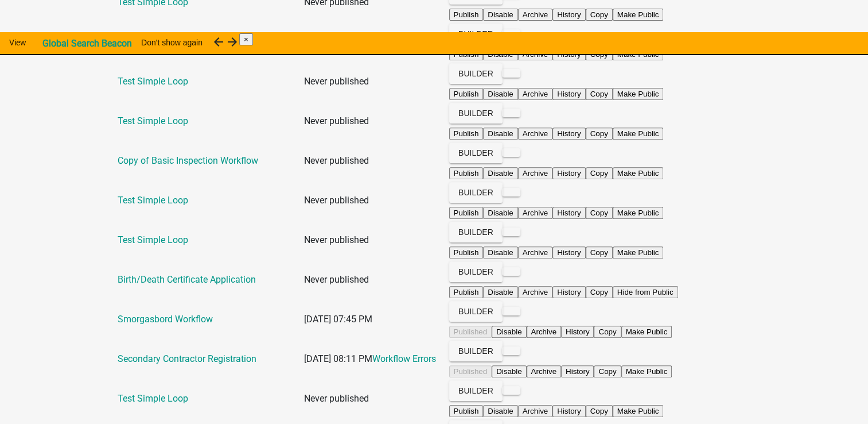 The image size is (868, 424). I want to click on a: Birth/Death Certificate Application, so click(186, 279).